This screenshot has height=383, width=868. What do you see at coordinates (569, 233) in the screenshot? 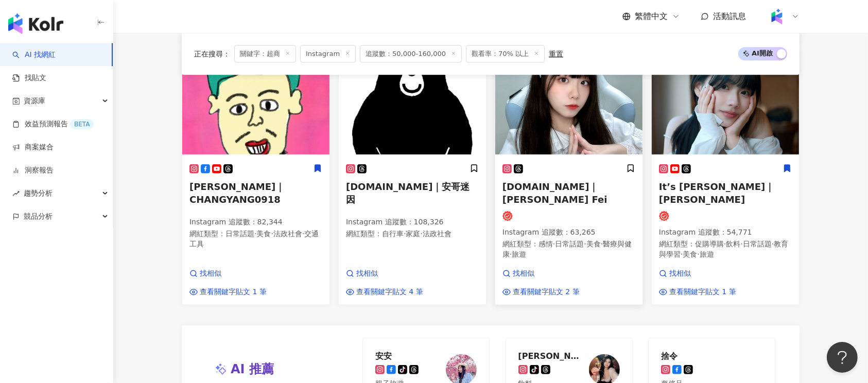
I see `p: Instagram 追蹤數 ： 63,265` at bounding box center [569, 233].